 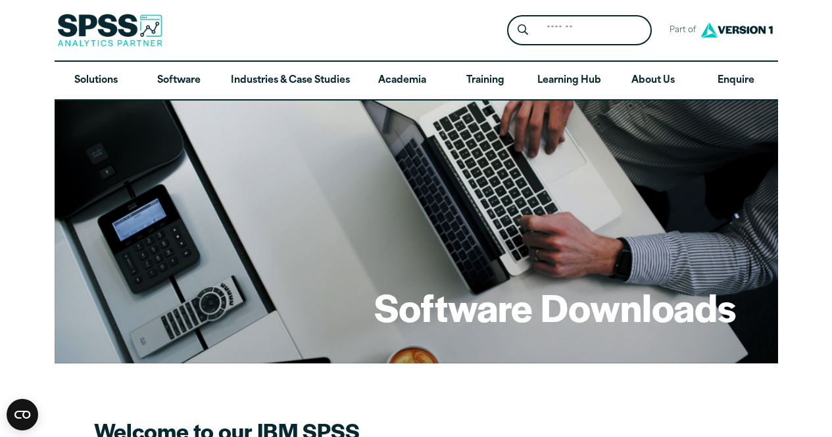 I want to click on nav: Desktop version of site main menu, so click(x=416, y=81).